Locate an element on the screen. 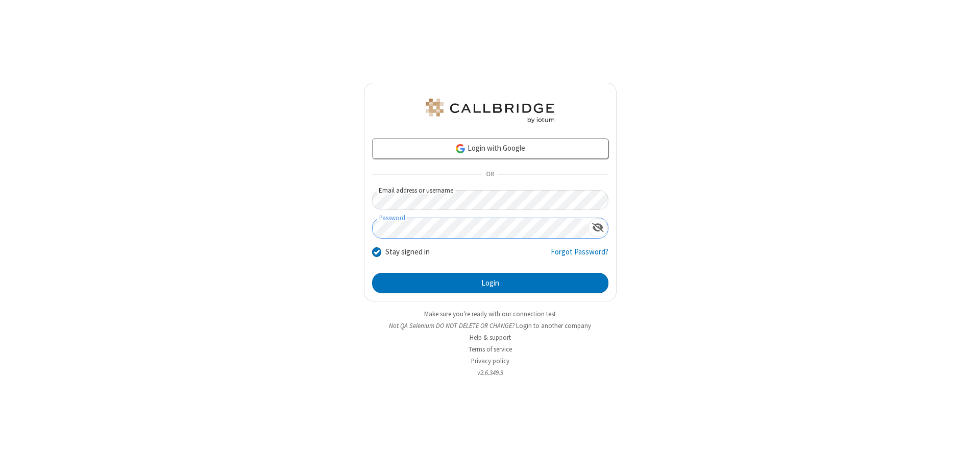  label: Stay signed in is located at coordinates (407, 252).